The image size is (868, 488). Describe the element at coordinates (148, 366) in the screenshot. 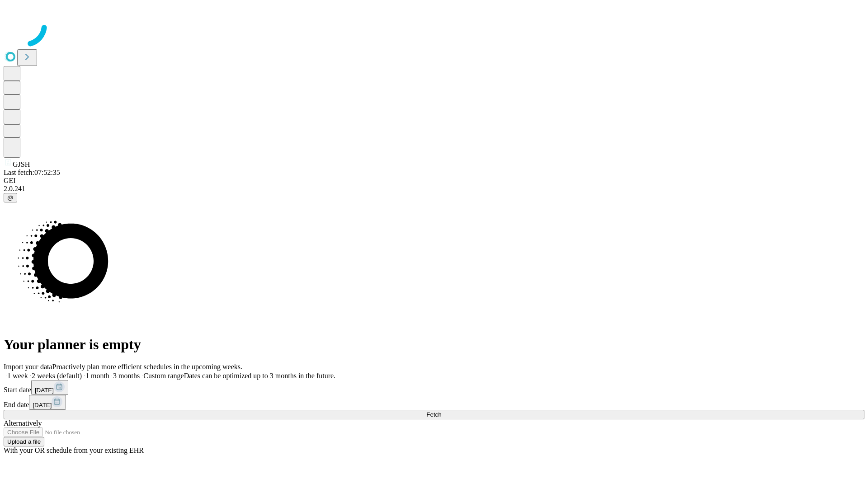

I see `span: Proactively plan more efficient schedules in the upcoming weeks.` at that location.